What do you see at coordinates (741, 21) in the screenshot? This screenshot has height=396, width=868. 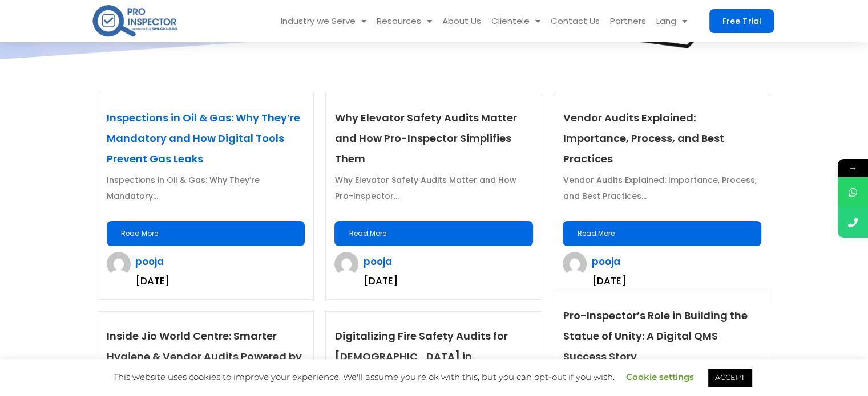 I see `a: Free Trial` at bounding box center [741, 21].